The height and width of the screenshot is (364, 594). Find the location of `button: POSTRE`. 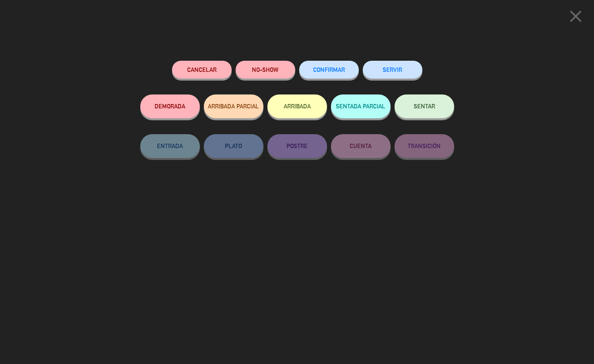

button: POSTRE is located at coordinates (297, 146).